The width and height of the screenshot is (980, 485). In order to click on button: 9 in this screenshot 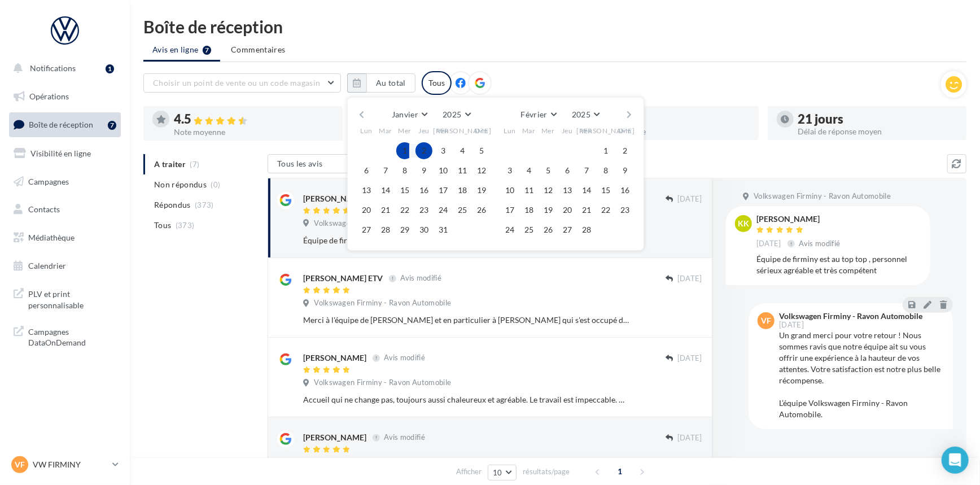, I will do `click(423, 171)`.